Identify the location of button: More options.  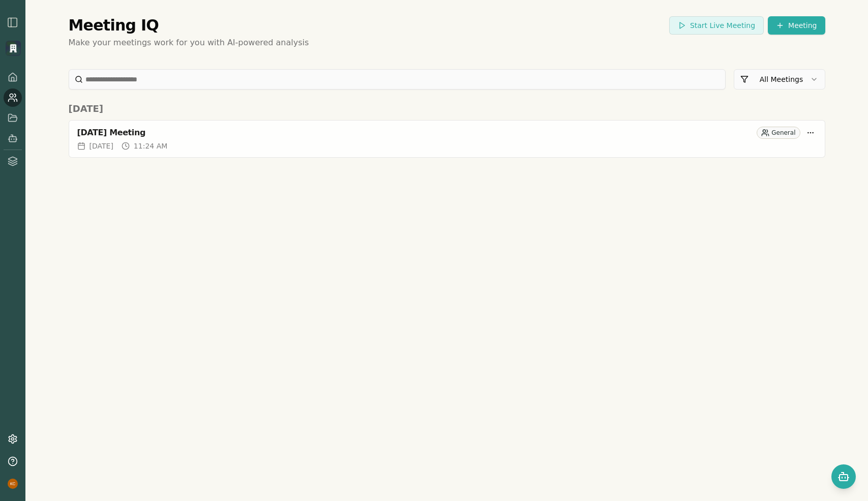
(810, 132).